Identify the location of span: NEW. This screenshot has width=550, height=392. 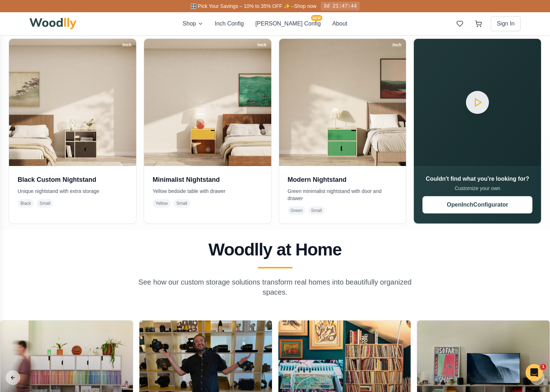
(317, 18).